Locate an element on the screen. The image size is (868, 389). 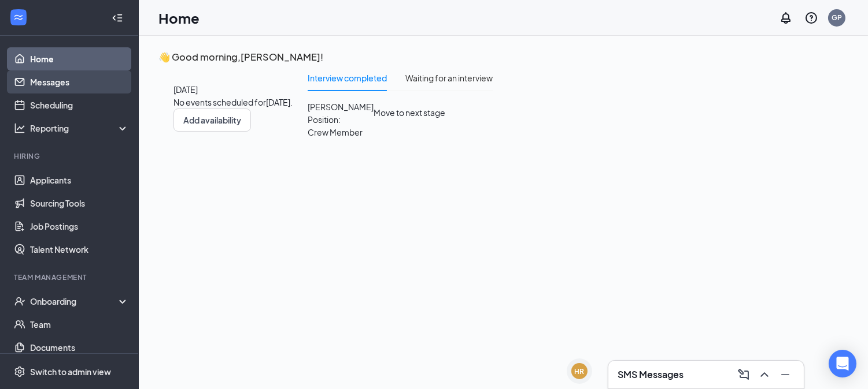
svg: Minimize is located at coordinates (785, 375).